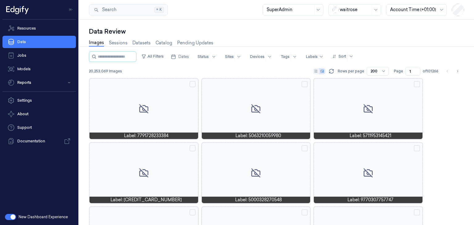 The image size is (474, 225). What do you see at coordinates (39, 28) in the screenshot?
I see `a: Resources` at bounding box center [39, 28].